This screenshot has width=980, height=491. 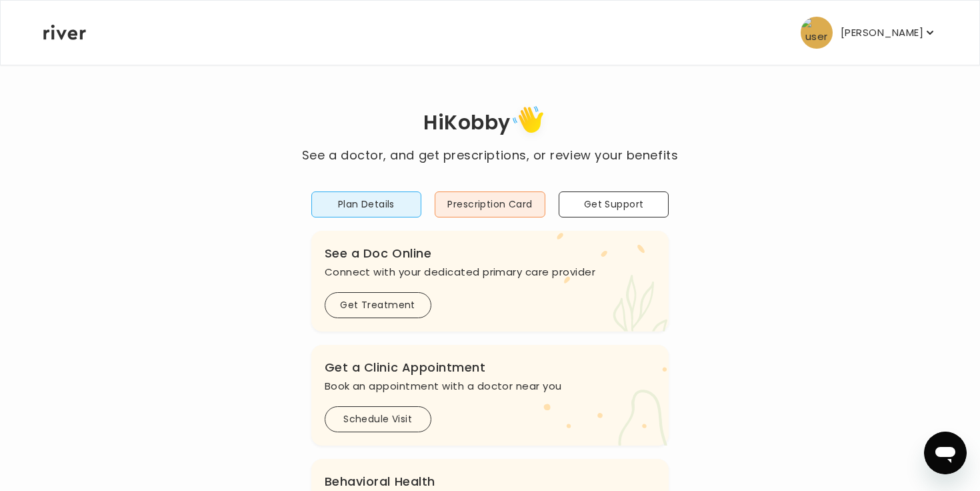 What do you see at coordinates (366, 204) in the screenshot?
I see `button: Plan Details` at bounding box center [366, 204].